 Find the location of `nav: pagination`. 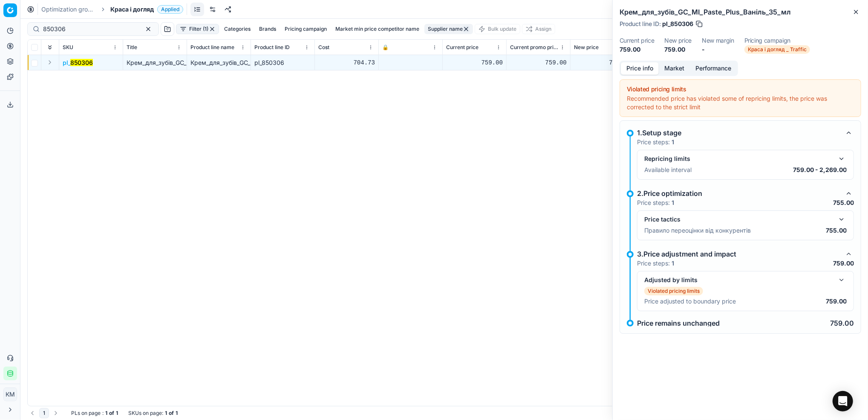

nav: pagination is located at coordinates (43, 413).